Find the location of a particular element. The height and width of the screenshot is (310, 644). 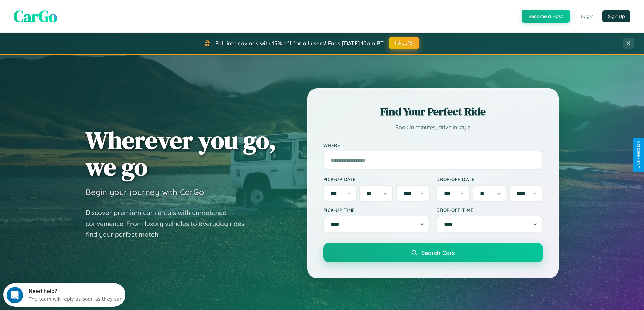

span: CarGo is located at coordinates (35, 16).